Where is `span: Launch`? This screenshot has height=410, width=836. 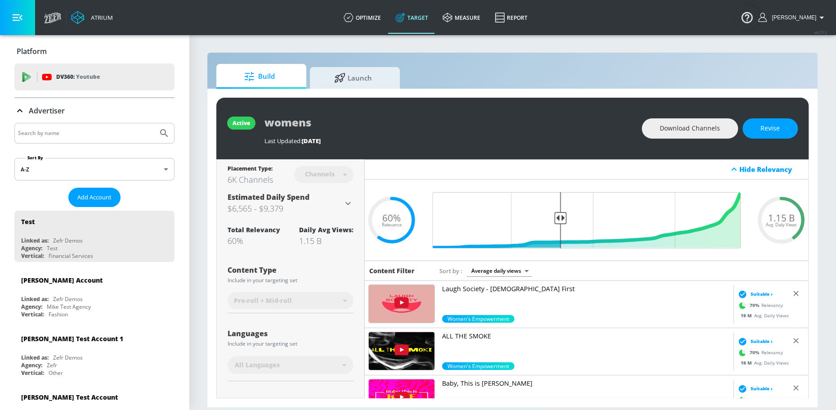 span: Launch is located at coordinates (353, 78).